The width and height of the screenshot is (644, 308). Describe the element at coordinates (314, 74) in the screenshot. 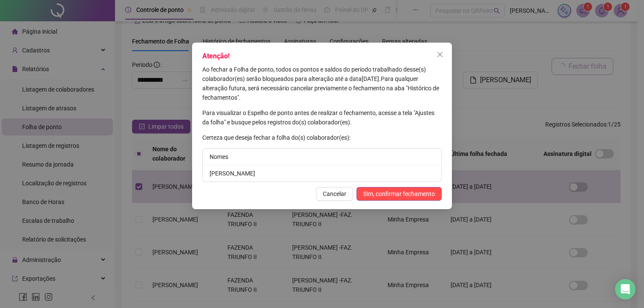

I see `span: Ao fechar a Folha de ponto, todos os pontos e saldos do período trabalhado desse(s) colaborador(e...` at that location.